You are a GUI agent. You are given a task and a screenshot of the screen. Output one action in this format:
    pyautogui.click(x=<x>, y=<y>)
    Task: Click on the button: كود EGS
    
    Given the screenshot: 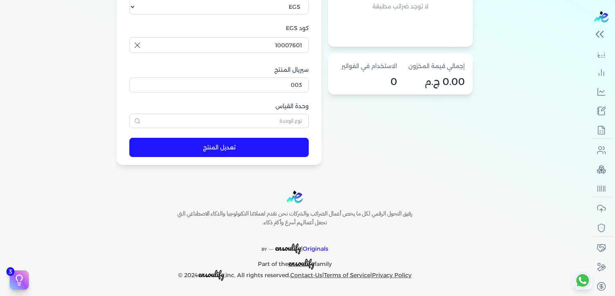 What is the action you would take?
    pyautogui.click(x=219, y=46)
    